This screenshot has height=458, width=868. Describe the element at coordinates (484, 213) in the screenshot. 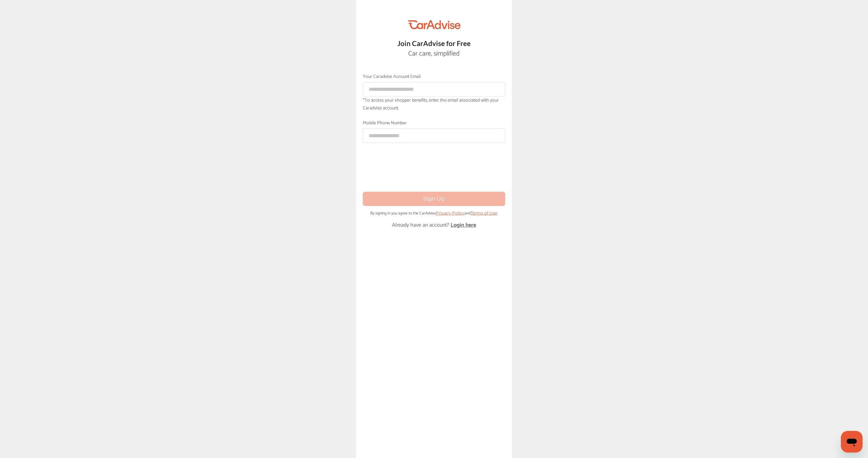

I see `a: Terms of Use` at that location.